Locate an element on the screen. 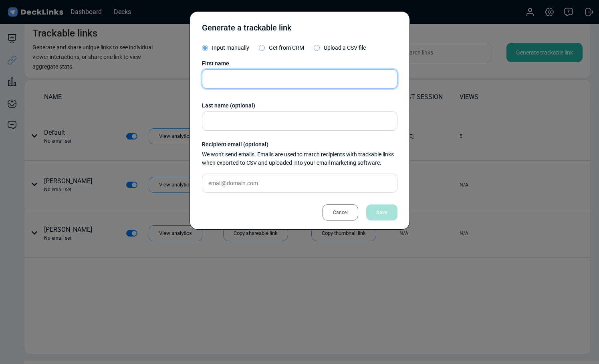  span: Input manually is located at coordinates (231, 47).